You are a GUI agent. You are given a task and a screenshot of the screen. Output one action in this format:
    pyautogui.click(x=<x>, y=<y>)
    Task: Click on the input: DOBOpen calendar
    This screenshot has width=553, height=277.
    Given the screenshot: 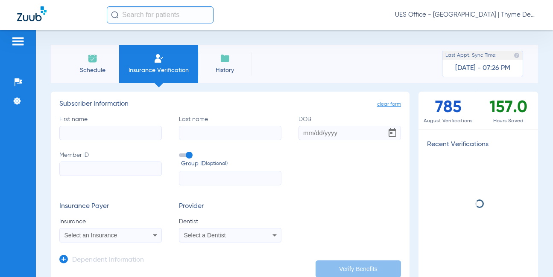 What is the action you would take?
    pyautogui.click(x=349, y=133)
    